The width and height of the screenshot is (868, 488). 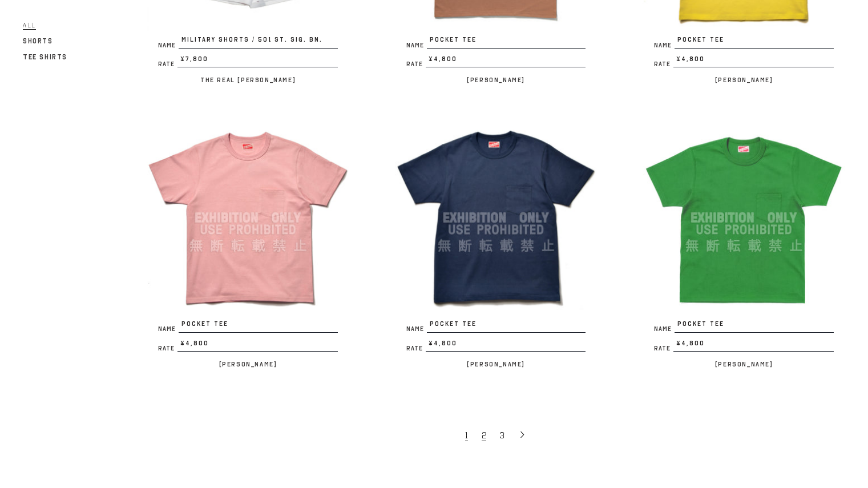 What do you see at coordinates (45, 57) in the screenshot?
I see `span: Tee Shirts` at bounding box center [45, 57].